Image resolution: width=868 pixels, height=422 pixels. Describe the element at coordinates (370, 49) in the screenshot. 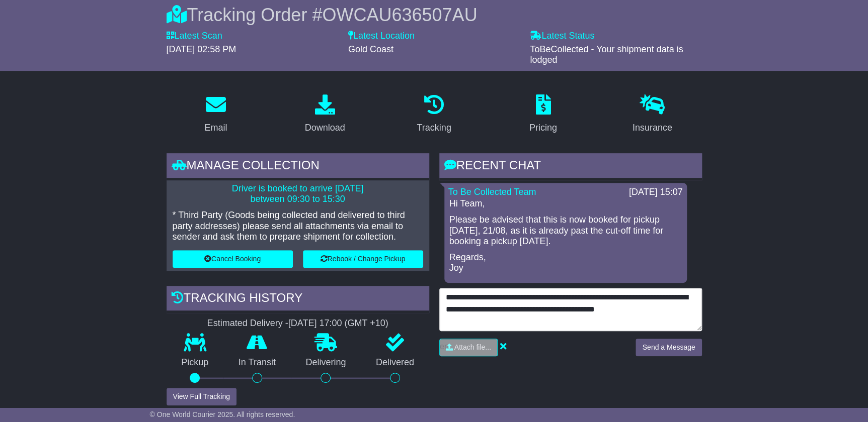

I see `span: Gold Coast` at that location.